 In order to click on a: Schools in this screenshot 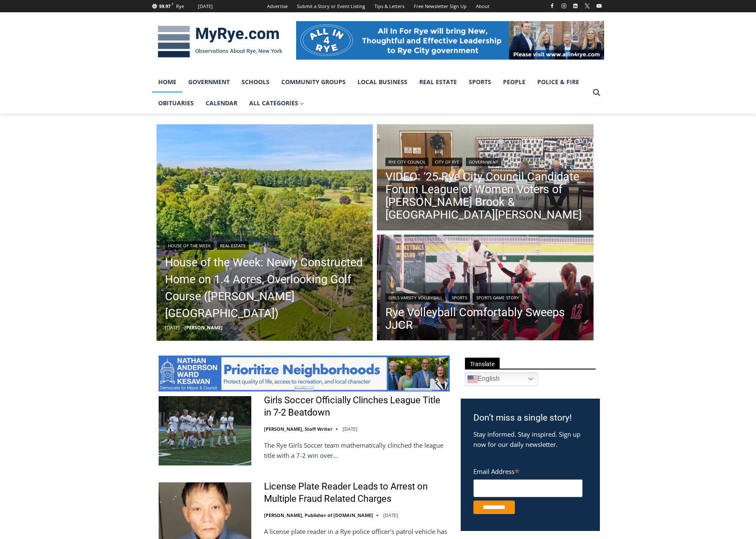, I will do `click(255, 82)`.